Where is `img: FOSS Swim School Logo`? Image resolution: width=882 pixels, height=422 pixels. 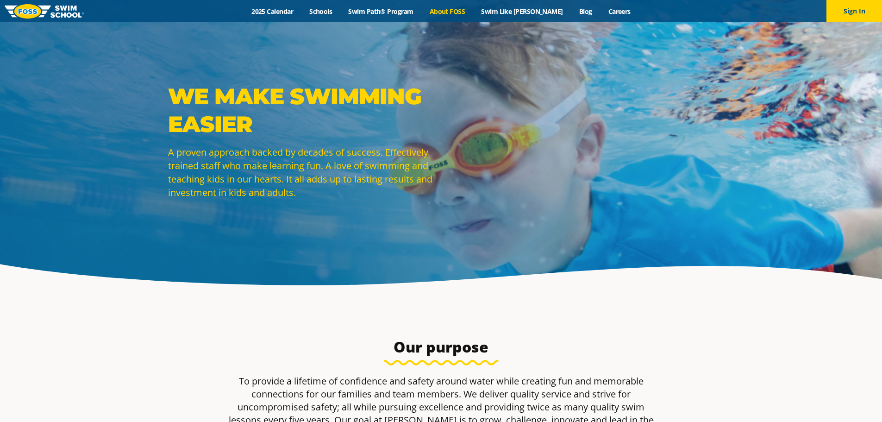
img: FOSS Swim School Logo is located at coordinates (44, 11).